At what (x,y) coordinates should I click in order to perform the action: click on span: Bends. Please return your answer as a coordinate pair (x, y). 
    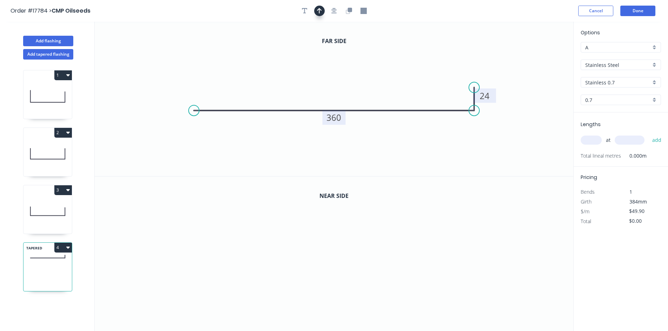
    Looking at the image, I should click on (587, 192).